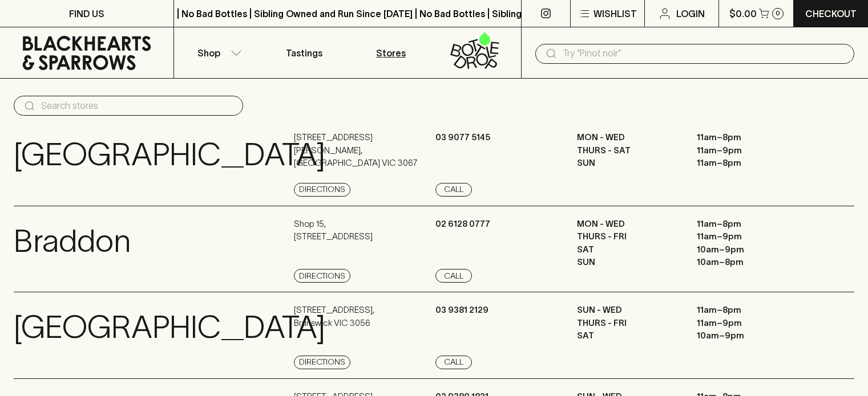 Image resolution: width=868 pixels, height=396 pixels. I want to click on a: Stores, so click(391, 52).